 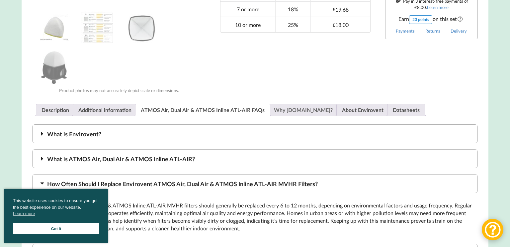 I want to click on div: 18.00, so click(x=340, y=25).